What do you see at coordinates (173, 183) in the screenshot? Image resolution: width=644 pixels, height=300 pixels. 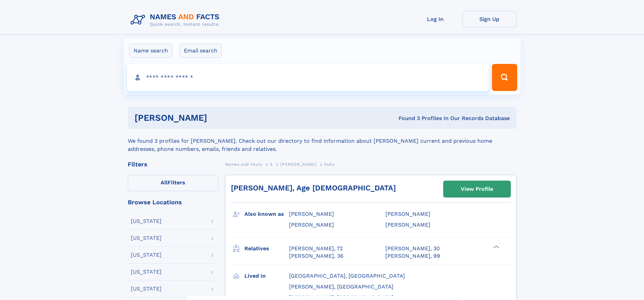 I see `label: Filters` at bounding box center [173, 183].